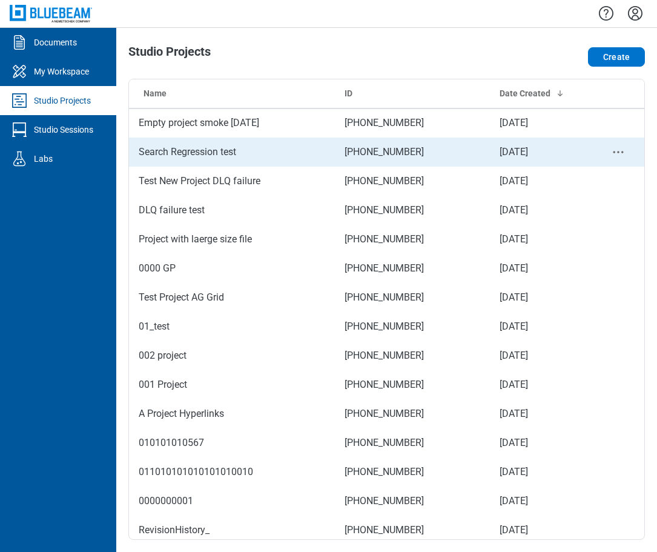 The width and height of the screenshot is (657, 552). What do you see at coordinates (170, 54) in the screenshot?
I see `h1: Studio Projects` at bounding box center [170, 54].